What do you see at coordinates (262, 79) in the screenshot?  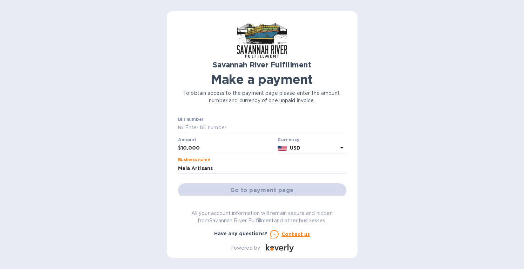 I see `h1: Make a payment` at bounding box center [262, 79].